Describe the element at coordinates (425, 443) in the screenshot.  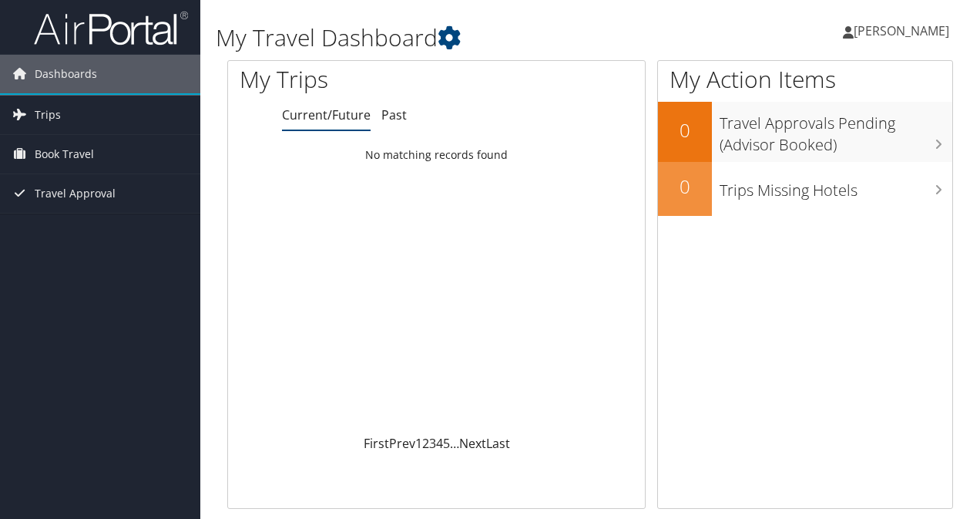
I see `a: 2` at that location.